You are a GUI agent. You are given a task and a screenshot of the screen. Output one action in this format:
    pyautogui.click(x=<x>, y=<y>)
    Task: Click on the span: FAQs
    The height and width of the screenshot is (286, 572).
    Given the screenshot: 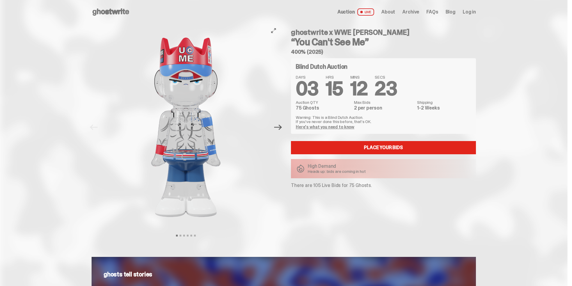 What is the action you would take?
    pyautogui.click(x=432, y=12)
    